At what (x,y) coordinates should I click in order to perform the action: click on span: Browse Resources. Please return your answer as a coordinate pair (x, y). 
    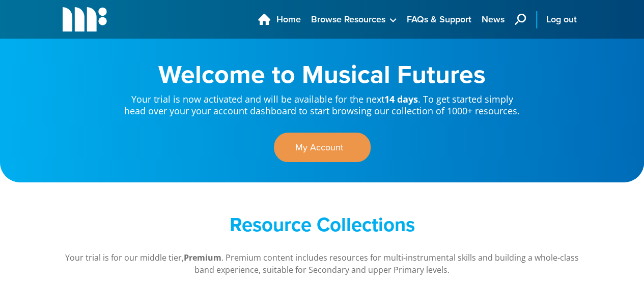
    Looking at the image, I should click on (349, 19).